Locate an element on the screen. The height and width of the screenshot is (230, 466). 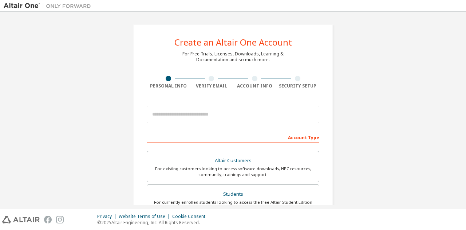
img: Altair One is located at coordinates (49, 6).